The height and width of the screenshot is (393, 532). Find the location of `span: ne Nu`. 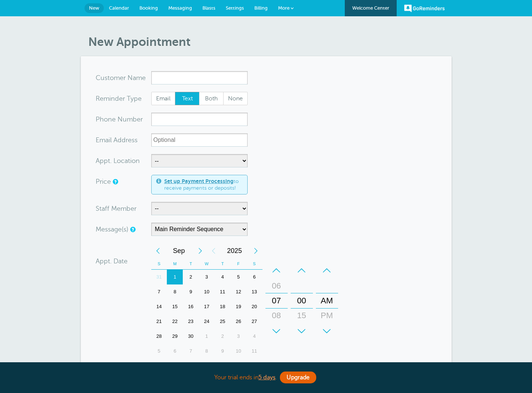

span: ne Nu is located at coordinates (117, 119).